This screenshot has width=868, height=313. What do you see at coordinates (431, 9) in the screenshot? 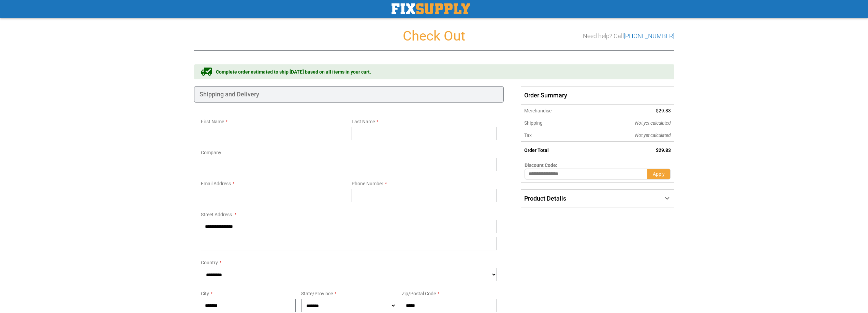
I see `img: Fix Industrial Supply` at bounding box center [431, 9].